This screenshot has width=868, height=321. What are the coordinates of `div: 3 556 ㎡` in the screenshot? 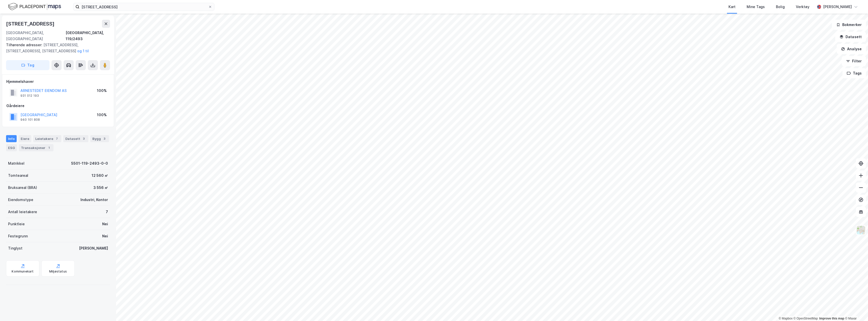 It's located at (101, 187).